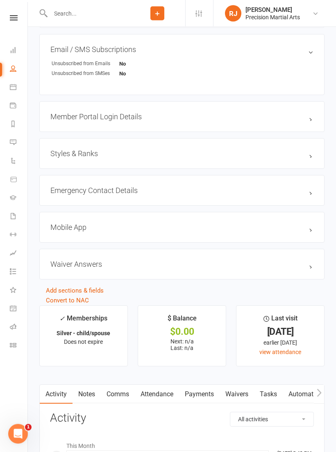 This screenshot has width=336, height=452. I want to click on div: Memberships, so click(83, 321).